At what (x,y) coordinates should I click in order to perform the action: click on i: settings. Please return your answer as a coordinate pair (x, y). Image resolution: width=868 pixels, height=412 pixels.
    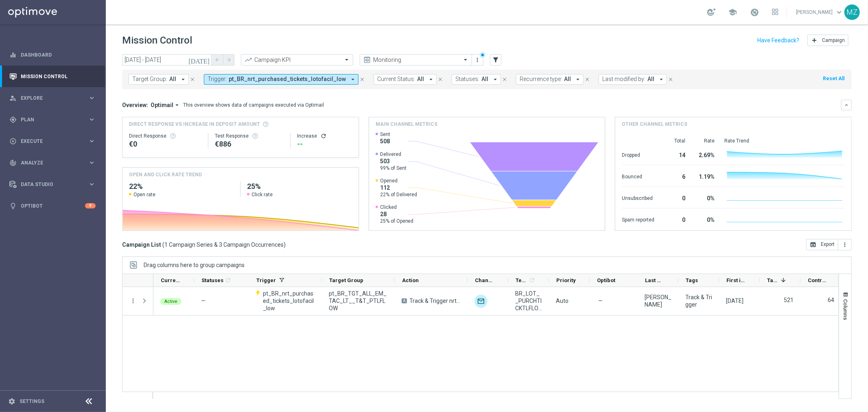
    Looking at the image, I should click on (12, 402).